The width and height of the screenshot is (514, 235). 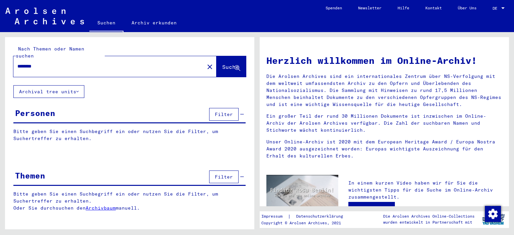 What do you see at coordinates (493, 220) in the screenshot?
I see `img: yv_logo.png` at bounding box center [493, 220].